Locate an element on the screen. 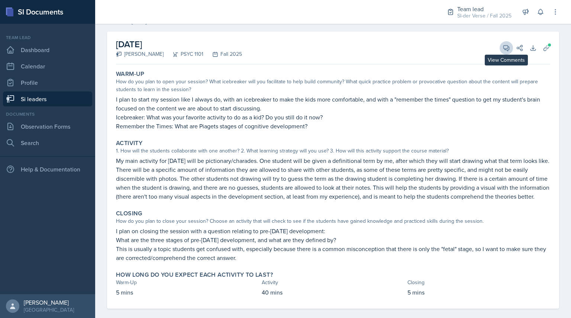 The image size is (571, 318). div: PSYC 1101 is located at coordinates (183, 54).